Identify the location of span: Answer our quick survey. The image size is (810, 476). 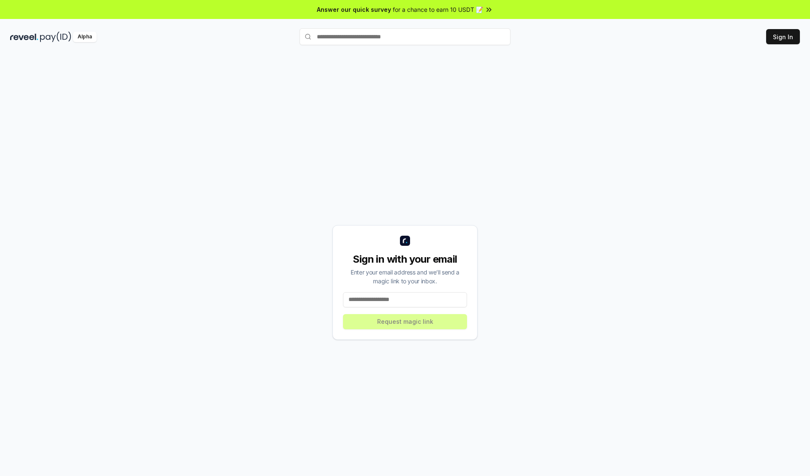
(354, 9).